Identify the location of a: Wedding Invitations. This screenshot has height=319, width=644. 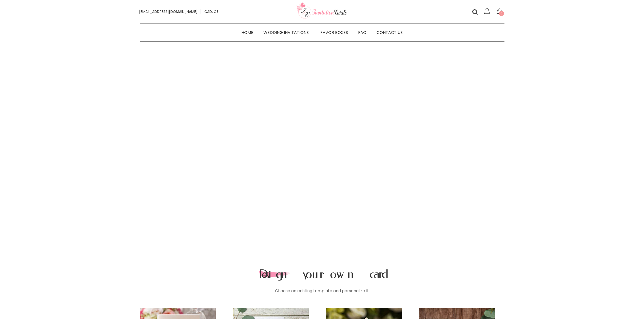
(287, 32).